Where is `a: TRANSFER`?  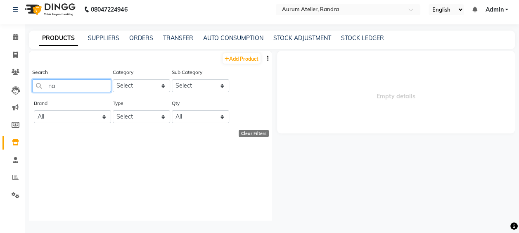
a: TRANSFER is located at coordinates (178, 38).